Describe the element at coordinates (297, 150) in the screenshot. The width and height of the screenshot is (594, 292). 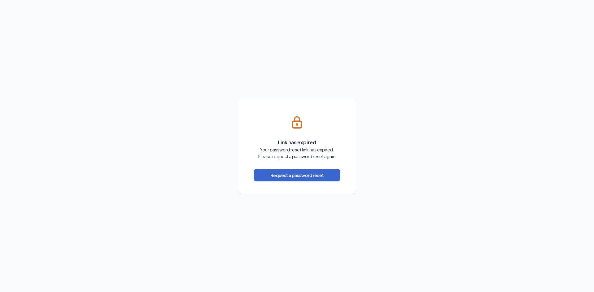
I see `span: Your password reset link has expired.` at that location.